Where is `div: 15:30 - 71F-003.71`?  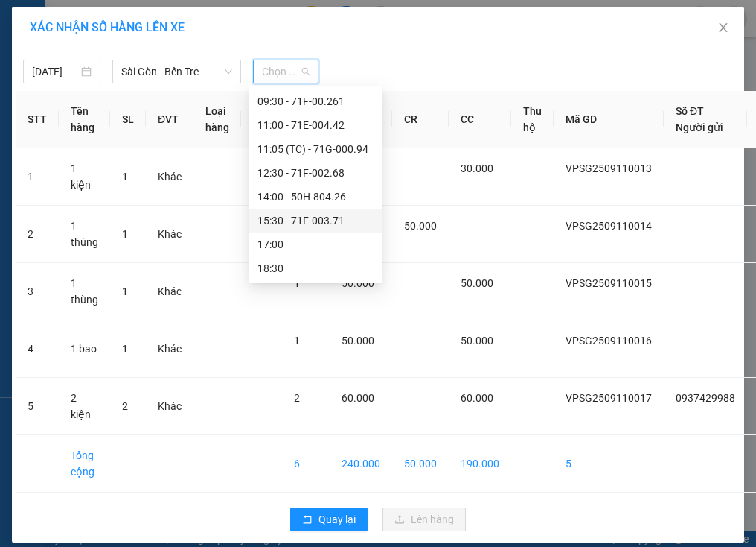 div: 15:30 - 71F-003.71 is located at coordinates (315, 221).